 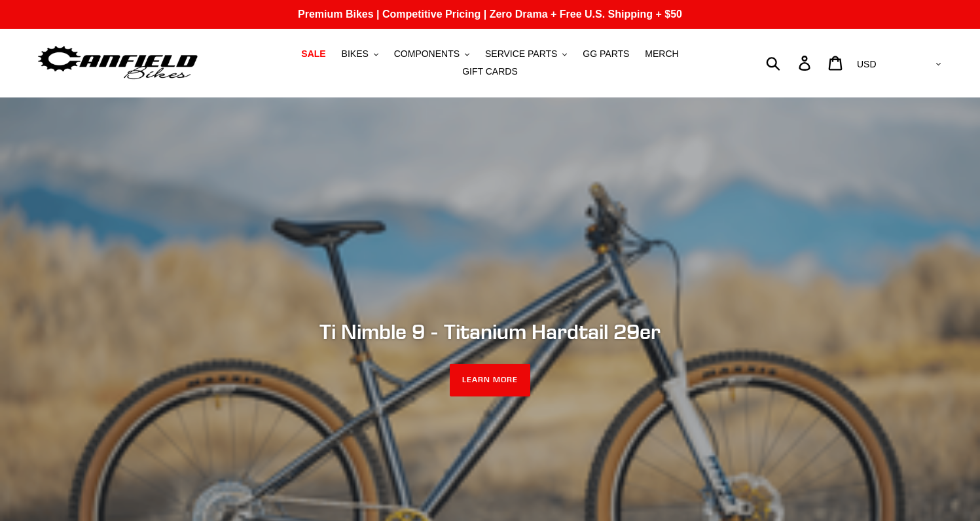 What do you see at coordinates (490, 71) in the screenshot?
I see `span: GIFT CARDS` at bounding box center [490, 71].